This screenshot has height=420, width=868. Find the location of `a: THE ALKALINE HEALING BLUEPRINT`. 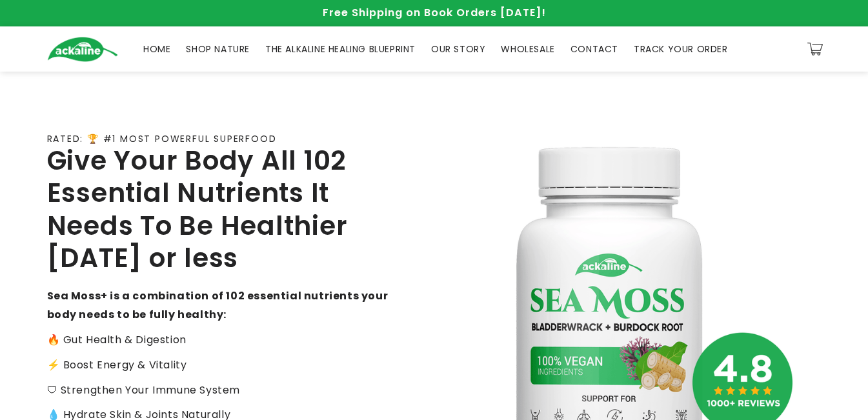

a: THE ALKALINE HEALING BLUEPRINT is located at coordinates (340, 49).